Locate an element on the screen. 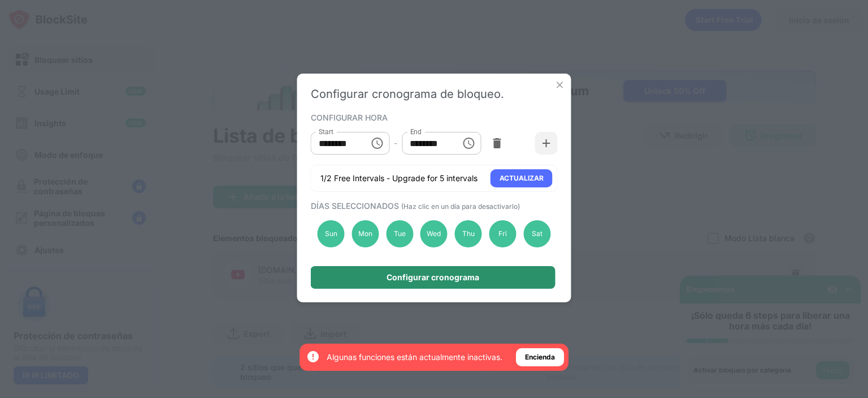 The image size is (868, 398). div: ACTUALIZAR is located at coordinates (521, 178).